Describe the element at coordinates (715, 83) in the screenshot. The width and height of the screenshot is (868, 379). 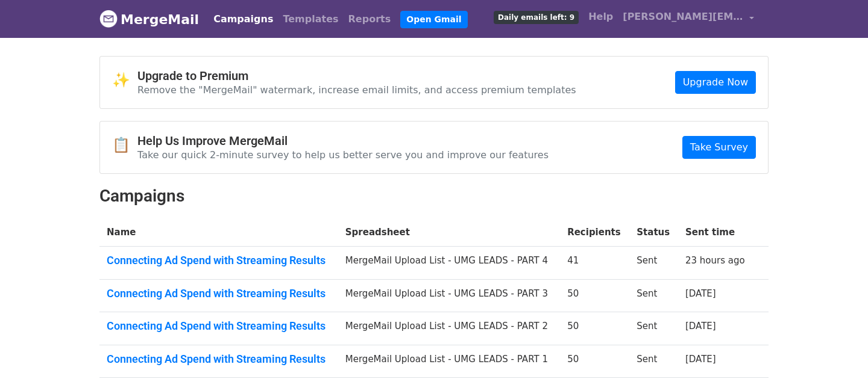
I see `a: Upgrade Now` at that location.